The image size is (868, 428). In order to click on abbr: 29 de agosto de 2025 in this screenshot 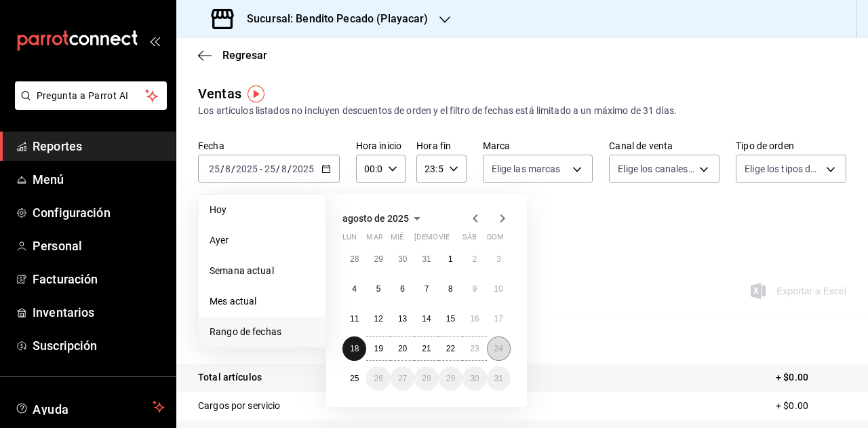, I will do `click(450, 378)`.